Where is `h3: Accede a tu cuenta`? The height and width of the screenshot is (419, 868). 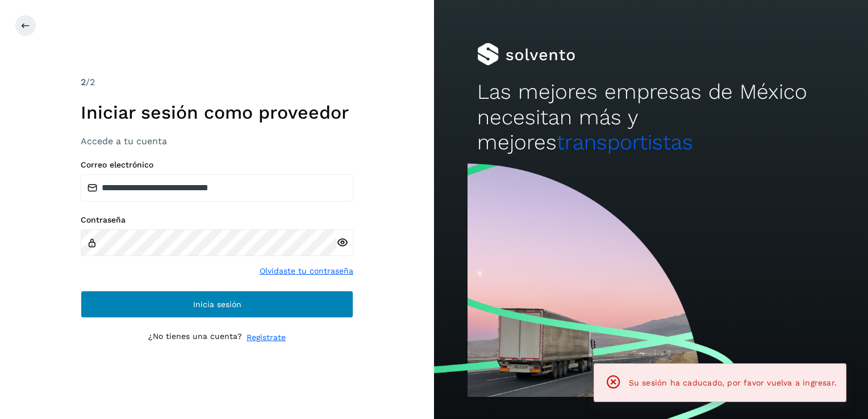 h3: Accede a tu cuenta is located at coordinates (217, 141).